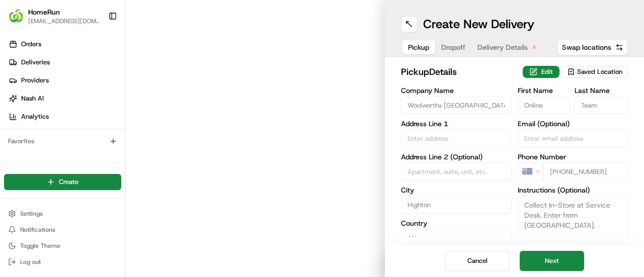 This screenshot has height=277, width=644. Describe the element at coordinates (544, 90) in the screenshot. I see `label: First Name` at that location.